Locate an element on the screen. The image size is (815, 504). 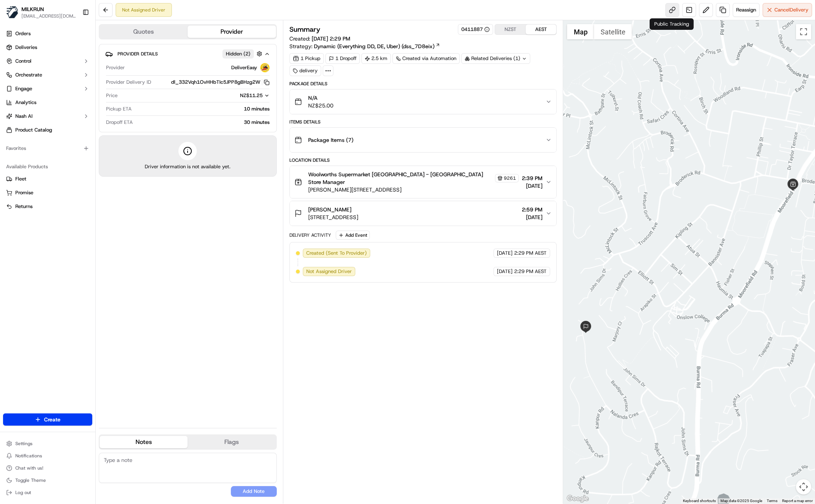
div: 1 Dropoff is located at coordinates (342, 59).